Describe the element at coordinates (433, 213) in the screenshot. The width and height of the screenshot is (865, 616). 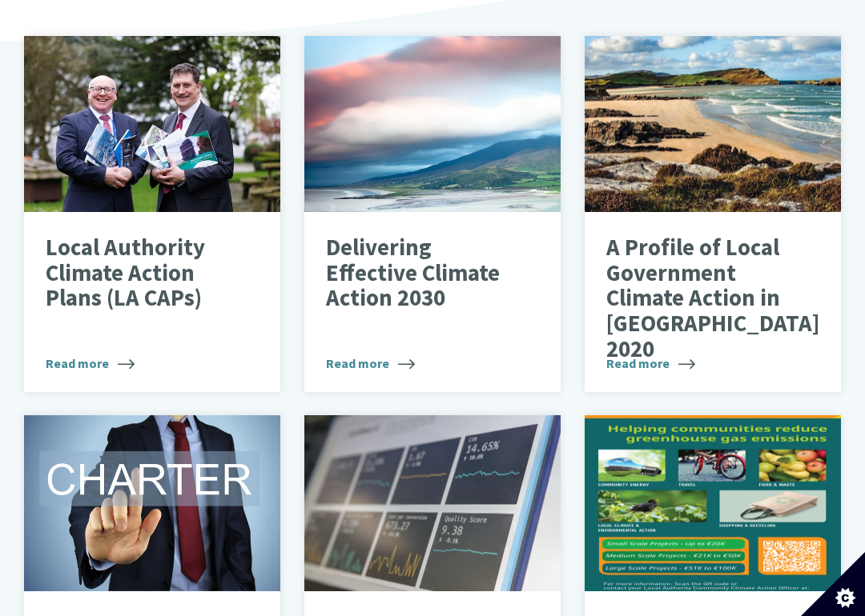
I see `a: Delivering Effective Climate Action 2030 Read more` at that location.